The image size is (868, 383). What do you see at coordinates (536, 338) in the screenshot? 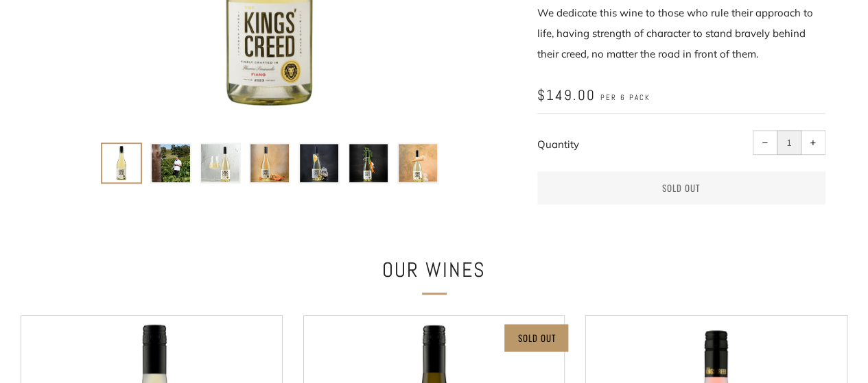
I see `p: Sold Out` at bounding box center [536, 338].